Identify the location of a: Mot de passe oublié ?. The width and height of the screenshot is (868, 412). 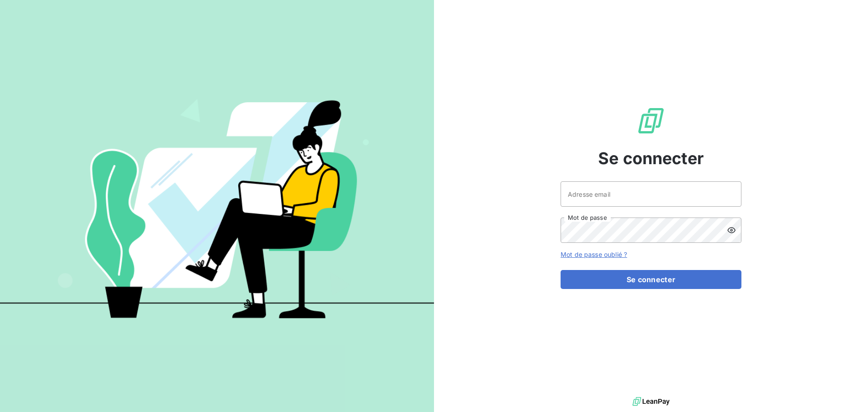
(594, 254).